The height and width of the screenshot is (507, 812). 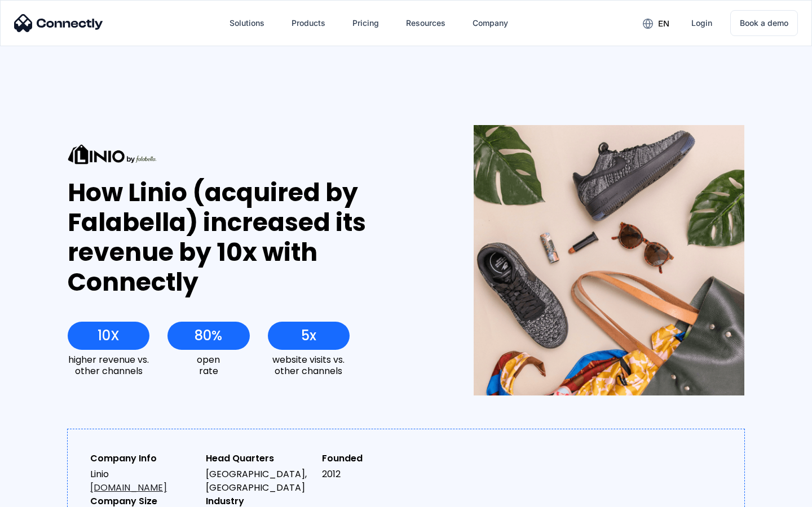 What do you see at coordinates (365, 23) in the screenshot?
I see `a: Pricing` at bounding box center [365, 23].